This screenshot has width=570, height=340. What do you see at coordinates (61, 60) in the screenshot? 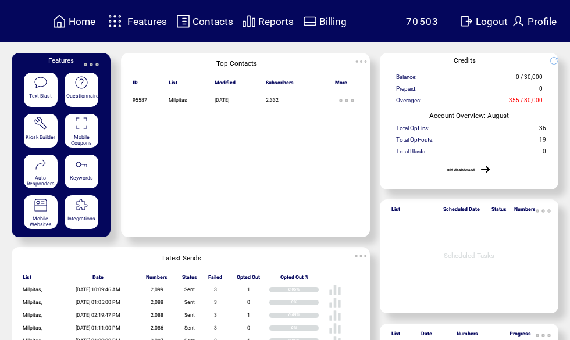
I see `span: Features` at bounding box center [61, 60].